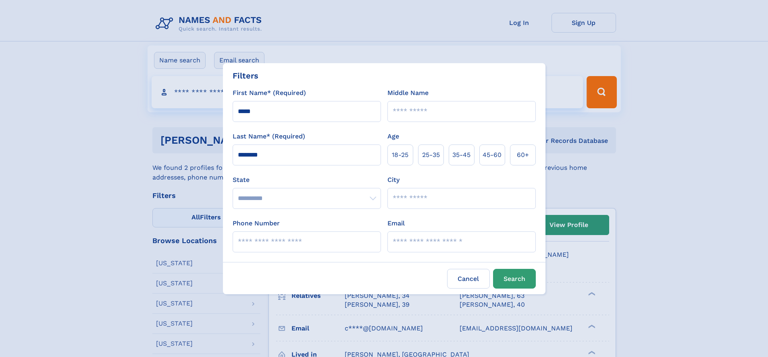 The width and height of the screenshot is (768, 357). I want to click on label: Cancel, so click(468, 279).